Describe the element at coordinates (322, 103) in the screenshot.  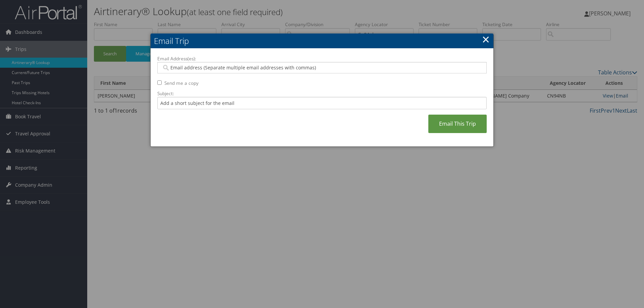
I see `input: Add a short subject for the email` at that location.